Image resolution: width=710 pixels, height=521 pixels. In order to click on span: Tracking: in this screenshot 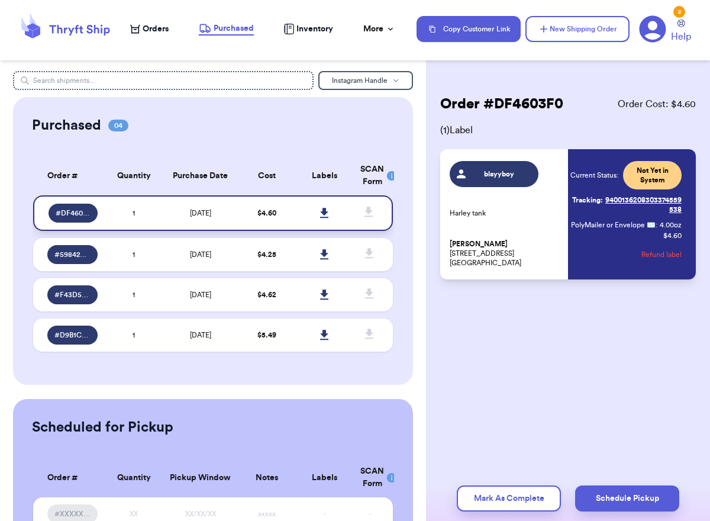, I will do `click(588, 200)`.